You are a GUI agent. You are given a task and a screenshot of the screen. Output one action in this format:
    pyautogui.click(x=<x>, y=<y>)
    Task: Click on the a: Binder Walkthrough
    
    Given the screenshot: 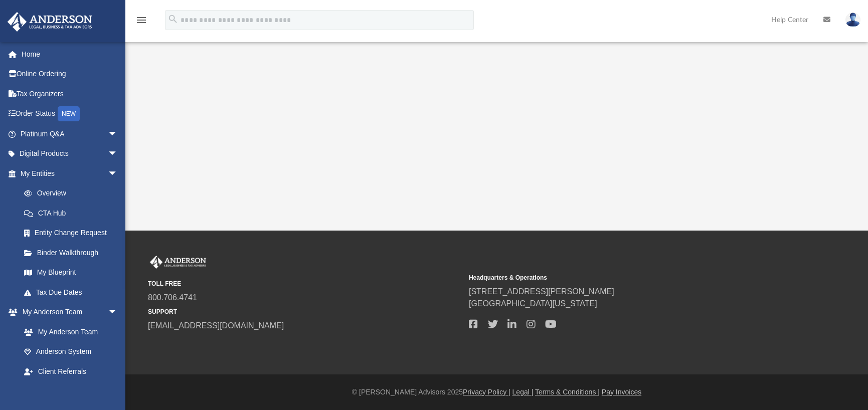 What is the action you would take?
    pyautogui.click(x=73, y=253)
    